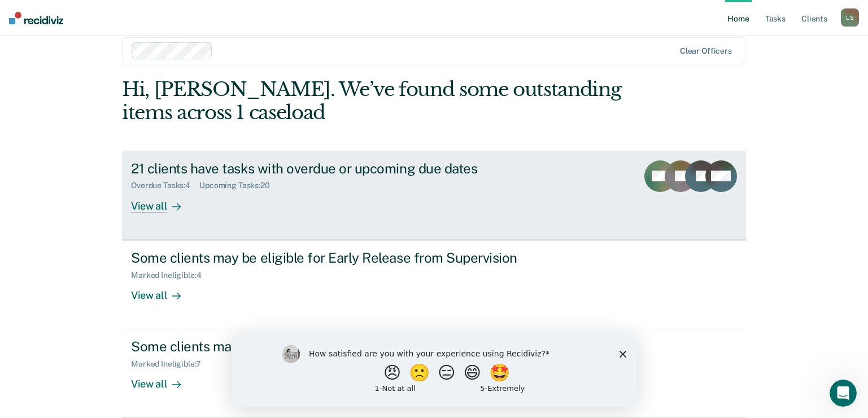 This screenshot has height=418, width=868. What do you see at coordinates (330, 257) in the screenshot?
I see `div: Some clients may be eligible for Early Release from Supervision` at bounding box center [330, 257].